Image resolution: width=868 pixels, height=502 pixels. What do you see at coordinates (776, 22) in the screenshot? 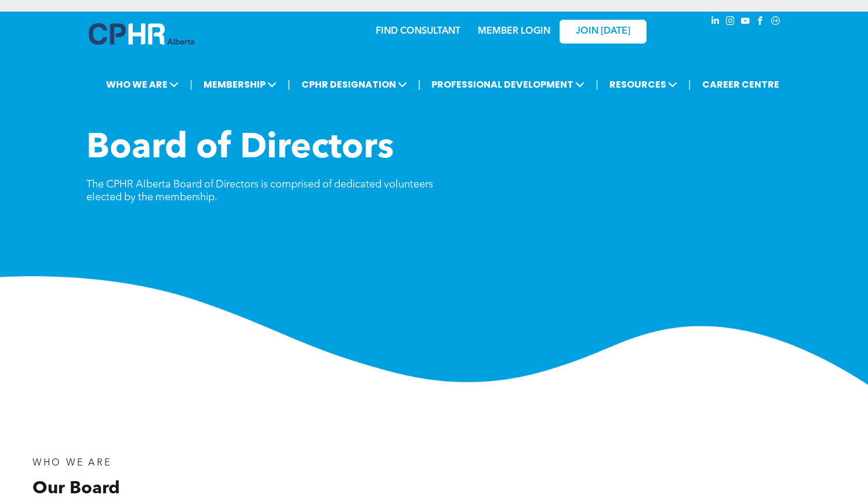
I see `a: Social network` at bounding box center [776, 22].